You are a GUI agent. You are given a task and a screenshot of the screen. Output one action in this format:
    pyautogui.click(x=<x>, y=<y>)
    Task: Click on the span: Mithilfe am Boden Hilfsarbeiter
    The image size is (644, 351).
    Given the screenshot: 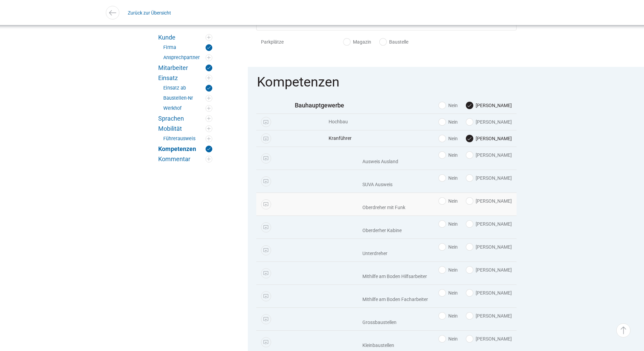 What is the action you would take?
    pyautogui.click(x=379, y=276)
    